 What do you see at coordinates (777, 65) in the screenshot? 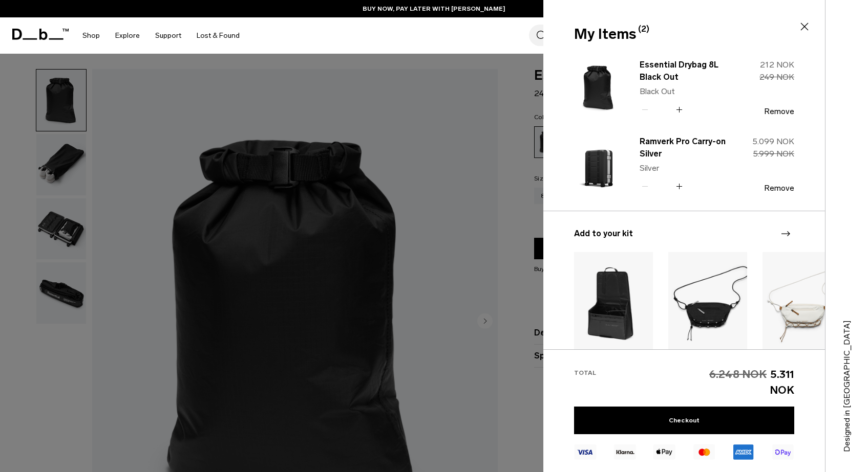
I see `span: 212 NOK` at bounding box center [777, 65].